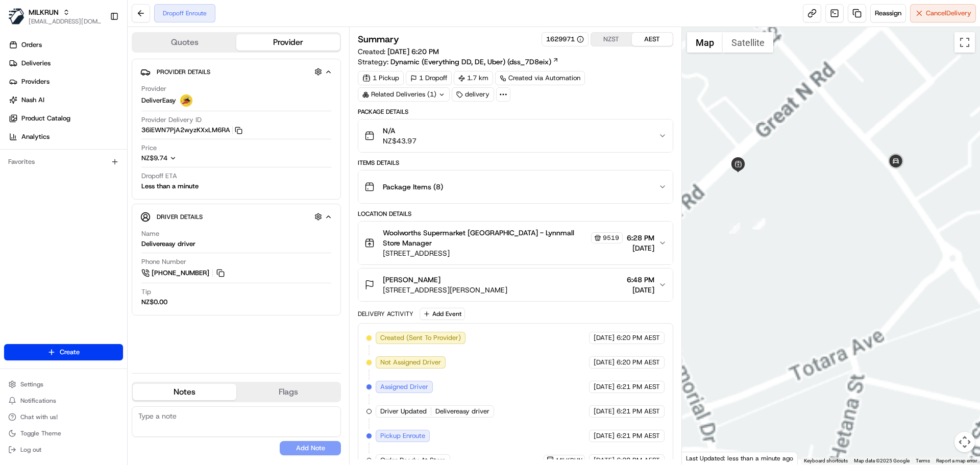  What do you see at coordinates (150, 234) in the screenshot?
I see `span: Name` at bounding box center [150, 234].